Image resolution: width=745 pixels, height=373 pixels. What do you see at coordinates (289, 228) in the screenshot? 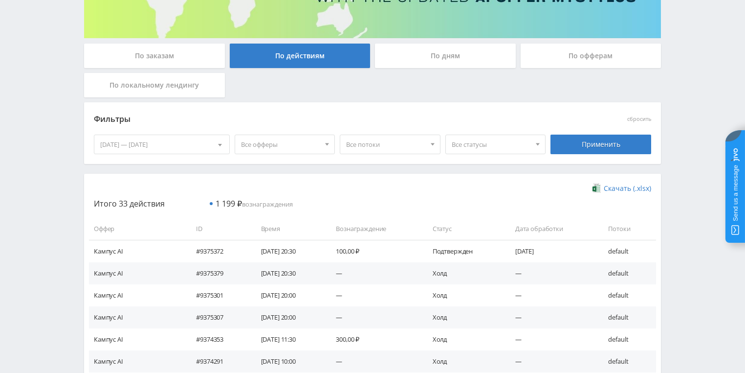
I see `td: Время` at bounding box center [289, 228].